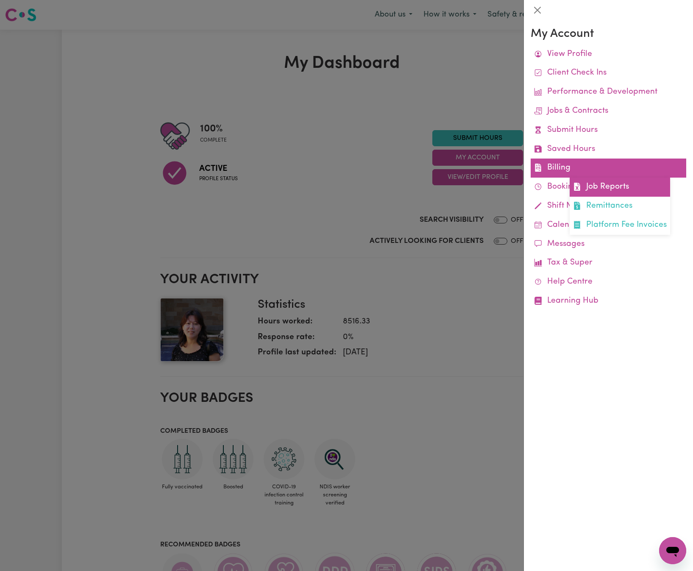 The height and width of the screenshot is (571, 693). I want to click on a: View Profile, so click(608, 54).